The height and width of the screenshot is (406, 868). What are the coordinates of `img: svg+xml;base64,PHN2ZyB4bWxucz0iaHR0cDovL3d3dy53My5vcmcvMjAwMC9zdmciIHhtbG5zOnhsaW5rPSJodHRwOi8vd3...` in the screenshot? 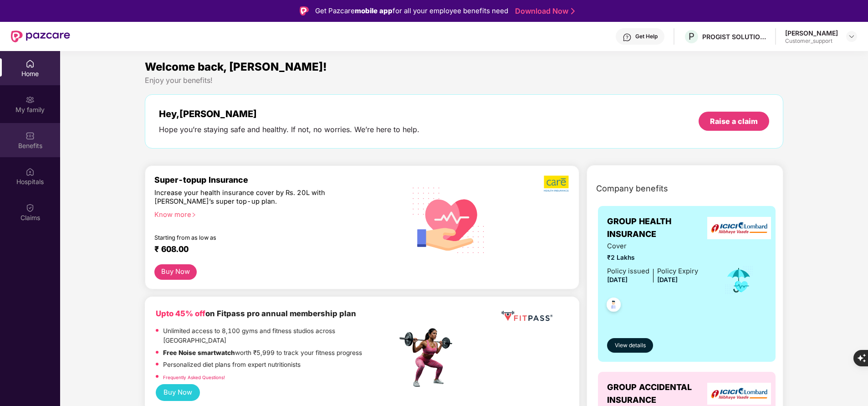 It's located at (449, 219).